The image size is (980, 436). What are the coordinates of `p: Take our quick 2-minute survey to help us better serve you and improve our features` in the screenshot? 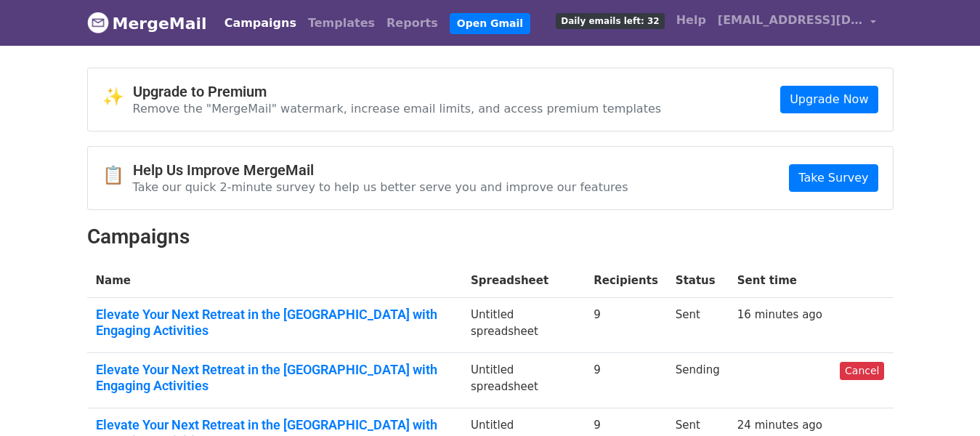 It's located at (381, 187).